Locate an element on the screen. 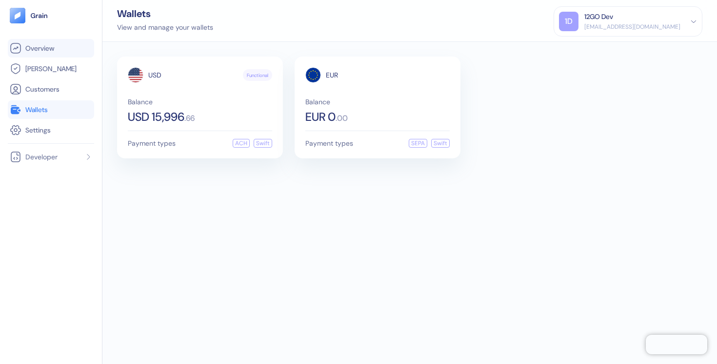 The width and height of the screenshot is (717, 364). span: USD is located at coordinates (155, 75).